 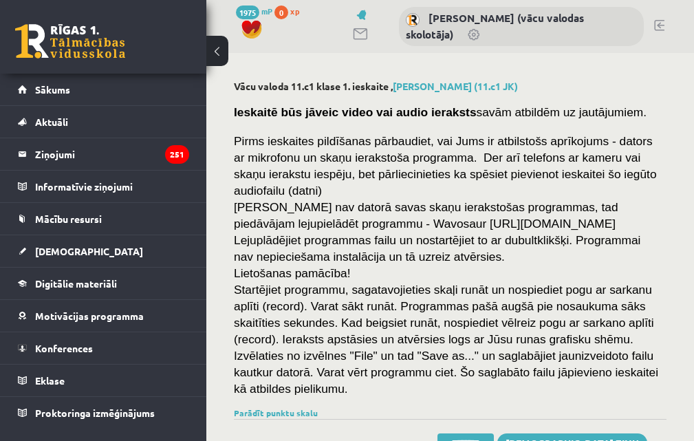 I want to click on a: Motivācijas programma, so click(x=103, y=316).